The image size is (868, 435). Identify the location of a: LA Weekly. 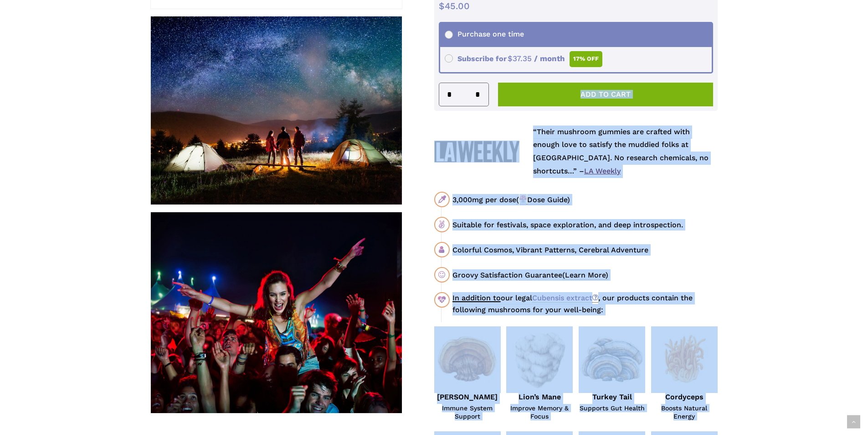
(602, 170).